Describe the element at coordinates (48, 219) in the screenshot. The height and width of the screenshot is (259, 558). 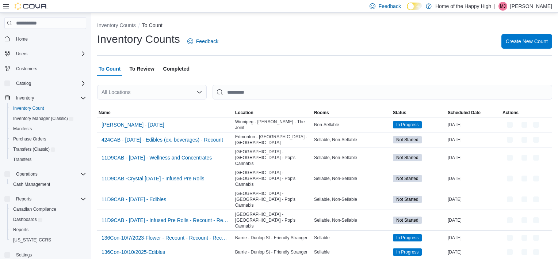
I see `a: Dashboards` at that location.